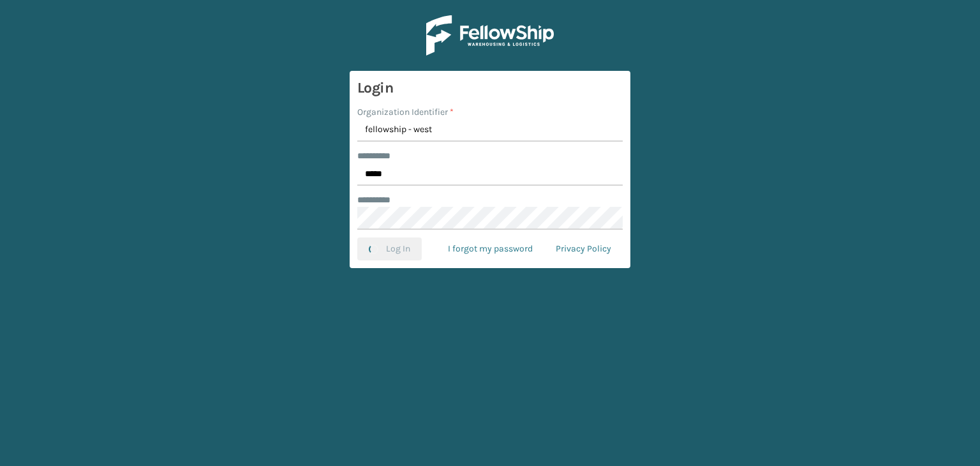 The image size is (980, 466). I want to click on button: Log In, so click(389, 249).